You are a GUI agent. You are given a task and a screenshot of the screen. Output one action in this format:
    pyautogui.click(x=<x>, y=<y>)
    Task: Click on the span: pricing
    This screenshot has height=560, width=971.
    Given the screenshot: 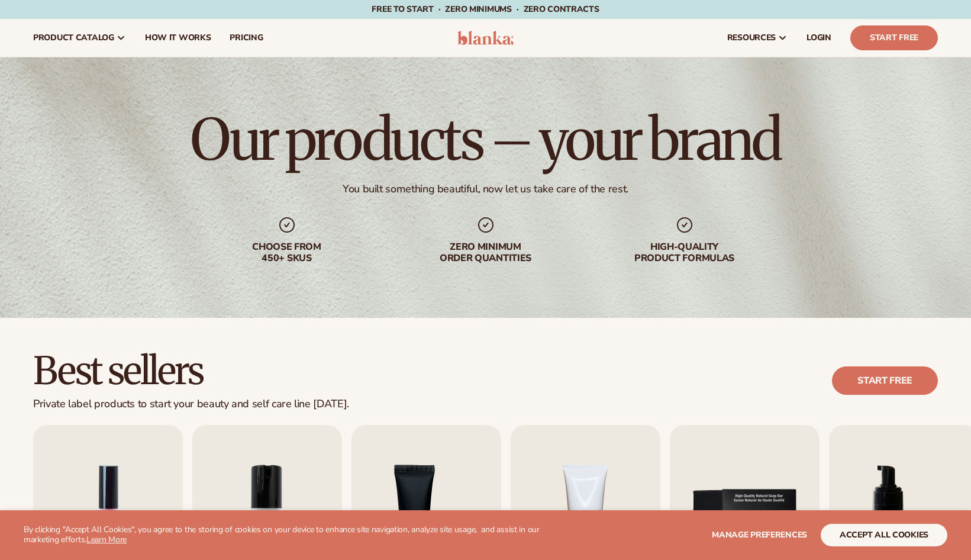 What is the action you would take?
    pyautogui.click(x=246, y=37)
    